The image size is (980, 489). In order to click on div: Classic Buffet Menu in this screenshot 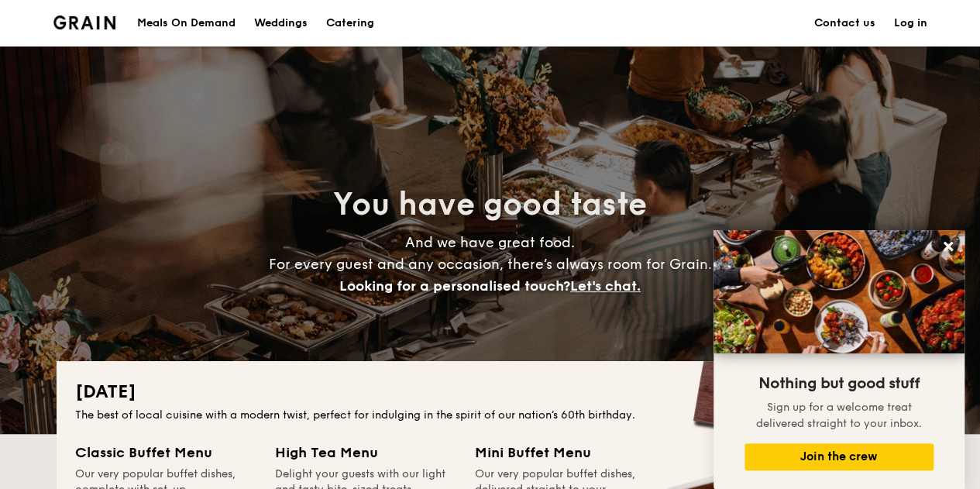, I will do `click(166, 452)`.